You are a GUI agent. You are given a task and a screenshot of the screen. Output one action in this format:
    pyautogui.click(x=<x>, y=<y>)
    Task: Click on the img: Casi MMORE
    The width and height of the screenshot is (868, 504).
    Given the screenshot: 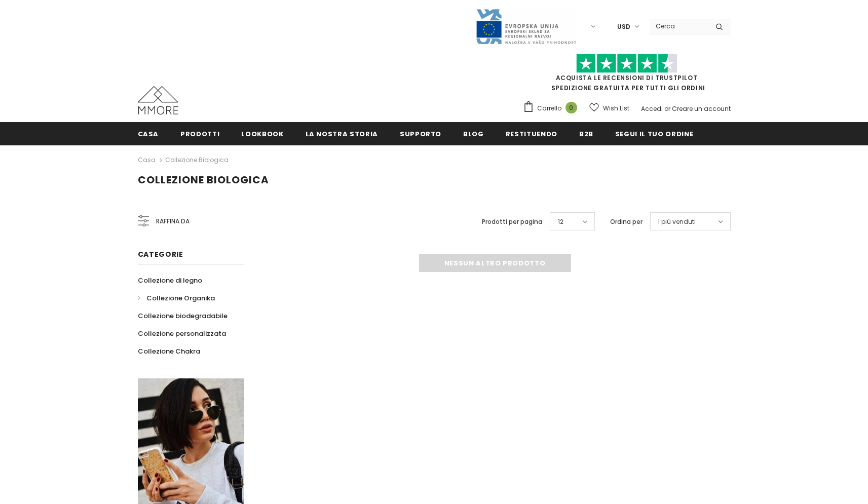 What is the action you would take?
    pyautogui.click(x=158, y=100)
    